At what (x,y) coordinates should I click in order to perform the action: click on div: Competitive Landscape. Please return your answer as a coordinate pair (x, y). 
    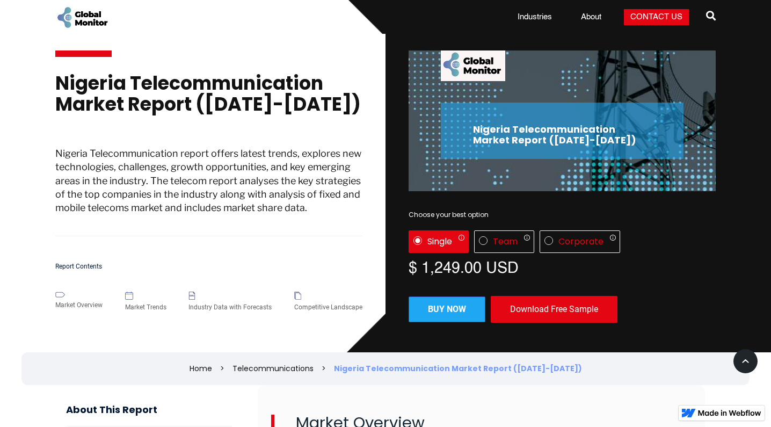
    Looking at the image, I should click on (328, 307).